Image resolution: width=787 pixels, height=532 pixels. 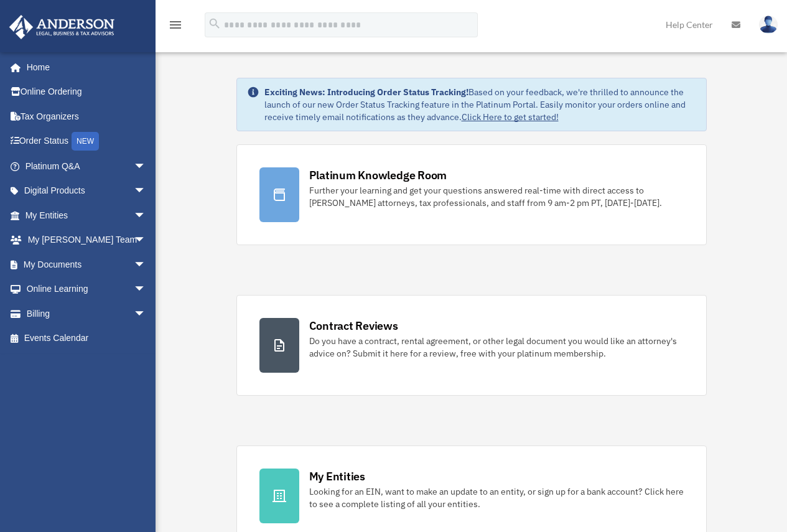 What do you see at coordinates (83, 67) in the screenshot?
I see `a: Home` at bounding box center [83, 67].